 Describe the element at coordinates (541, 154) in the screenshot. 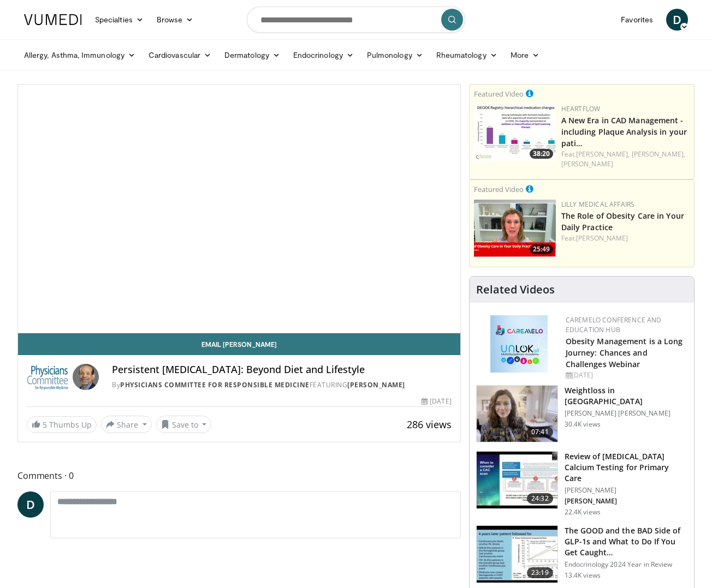

I see `span: 38:20` at that location.